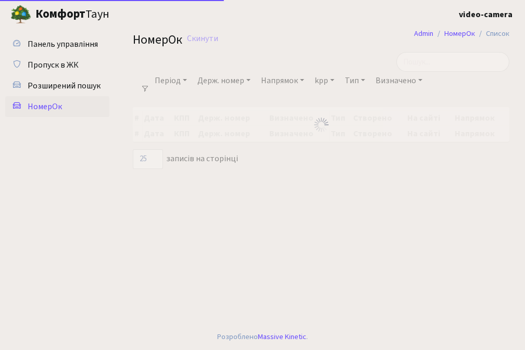 This screenshot has height=350, width=525. I want to click on button: Переключити навігацію, so click(143, 14).